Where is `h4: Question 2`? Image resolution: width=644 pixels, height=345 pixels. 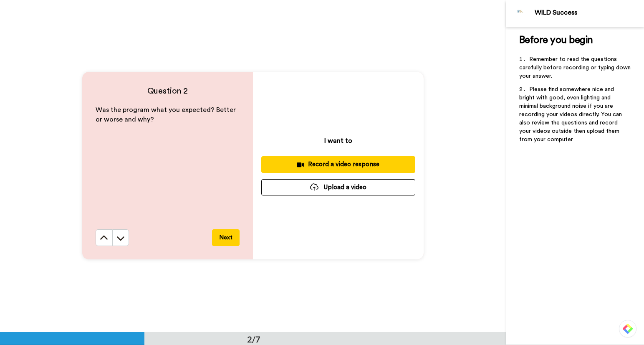 h4: Question 2 is located at coordinates (167, 91).